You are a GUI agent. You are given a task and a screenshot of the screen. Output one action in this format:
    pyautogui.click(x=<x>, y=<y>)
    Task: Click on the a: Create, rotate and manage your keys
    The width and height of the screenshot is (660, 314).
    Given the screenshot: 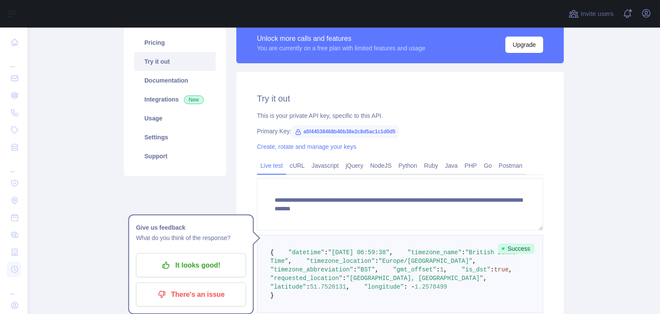 What is the action you would take?
    pyautogui.click(x=306, y=146)
    